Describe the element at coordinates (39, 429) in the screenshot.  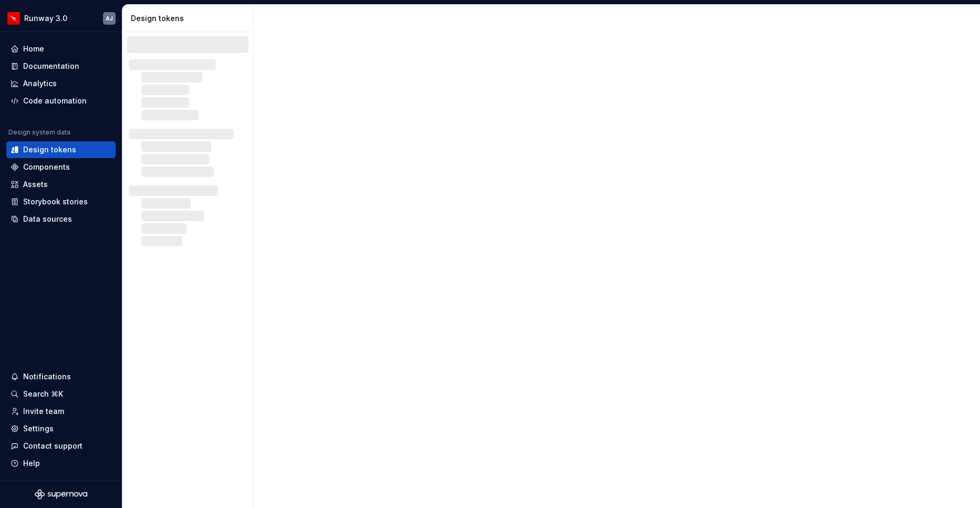
I see `div: Settings` at that location.